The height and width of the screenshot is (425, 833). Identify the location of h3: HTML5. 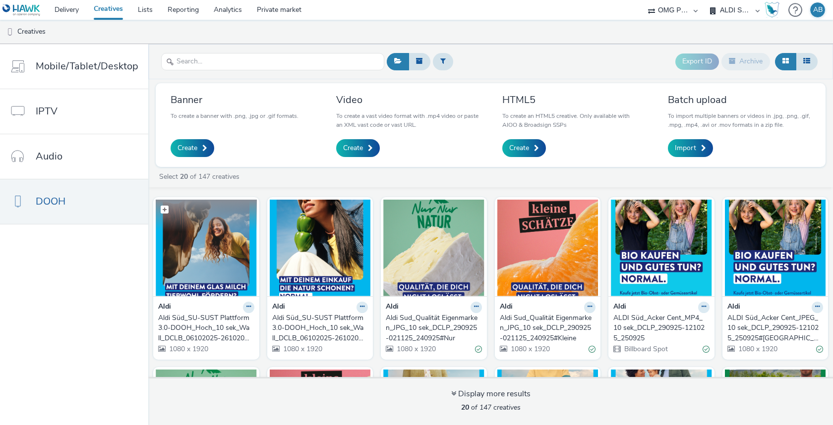
(574, 100).